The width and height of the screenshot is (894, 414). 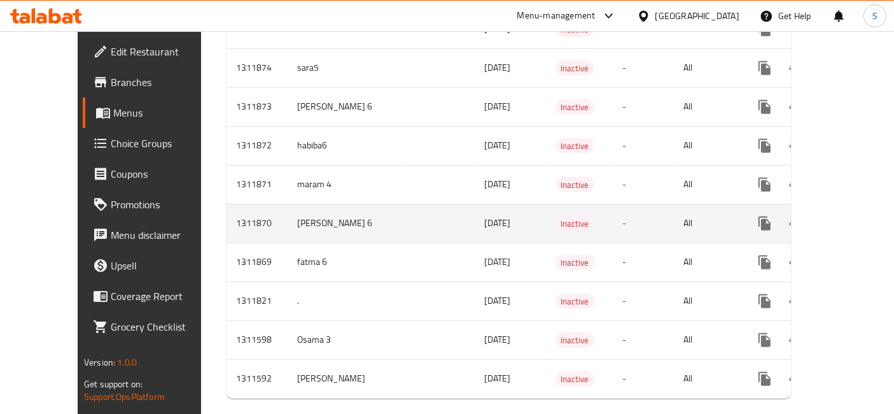 I want to click on span: Choice Groups, so click(x=164, y=143).